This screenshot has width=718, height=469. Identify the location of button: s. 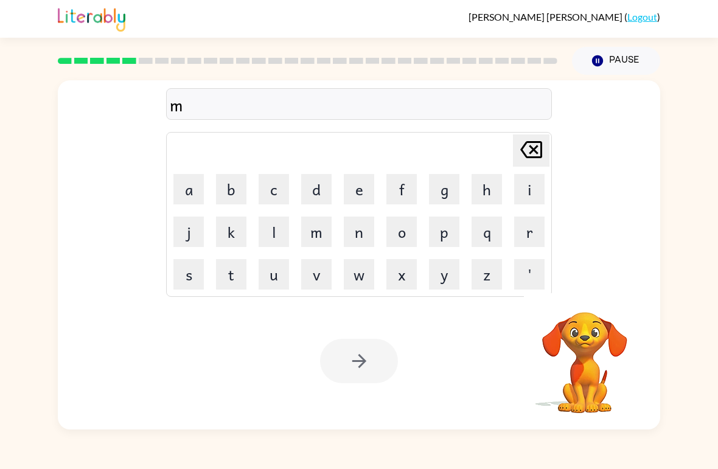
(189, 275).